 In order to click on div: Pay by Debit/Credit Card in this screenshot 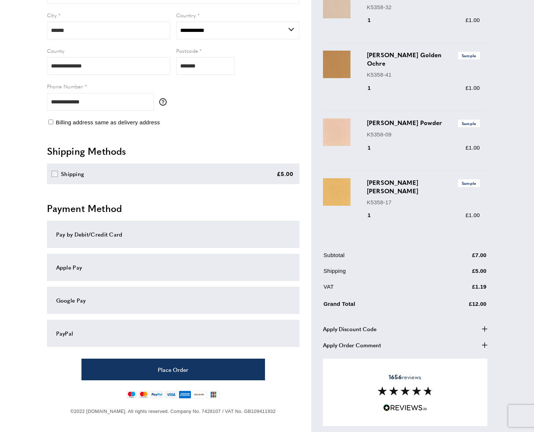, I will do `click(173, 235)`.